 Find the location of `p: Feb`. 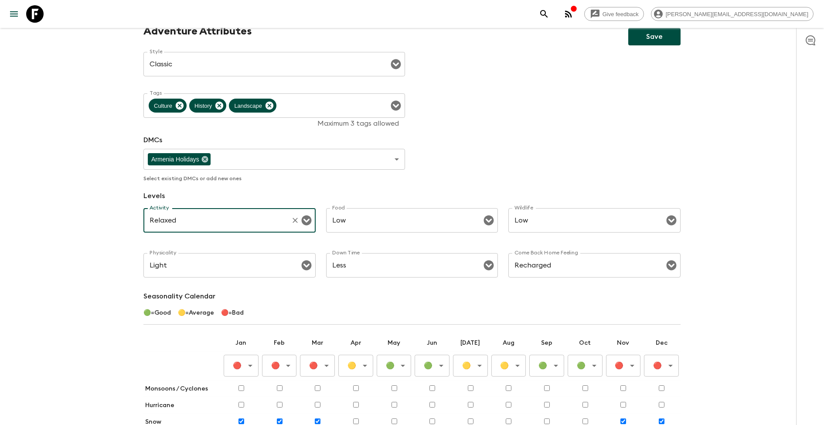

p: Feb is located at coordinates (279, 343).